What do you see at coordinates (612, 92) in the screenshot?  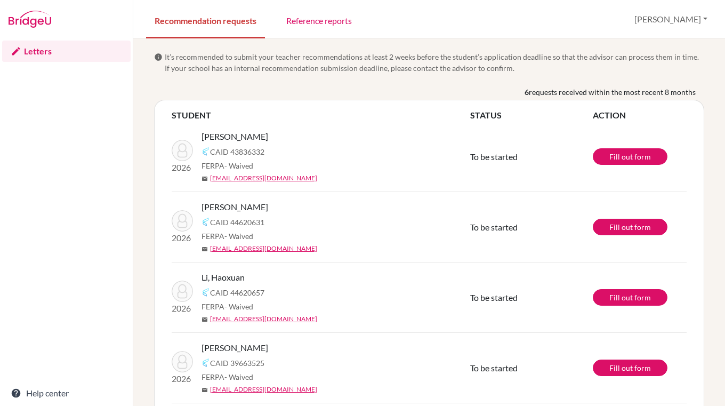 I see `span: requests received within the most recent 8 months` at bounding box center [612, 92].